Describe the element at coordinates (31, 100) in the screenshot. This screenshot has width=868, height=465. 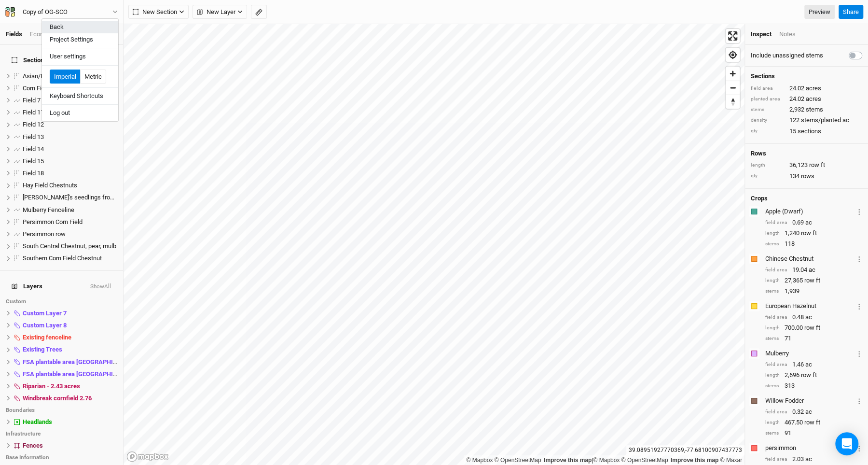
I see `span: Field 7` at that location.